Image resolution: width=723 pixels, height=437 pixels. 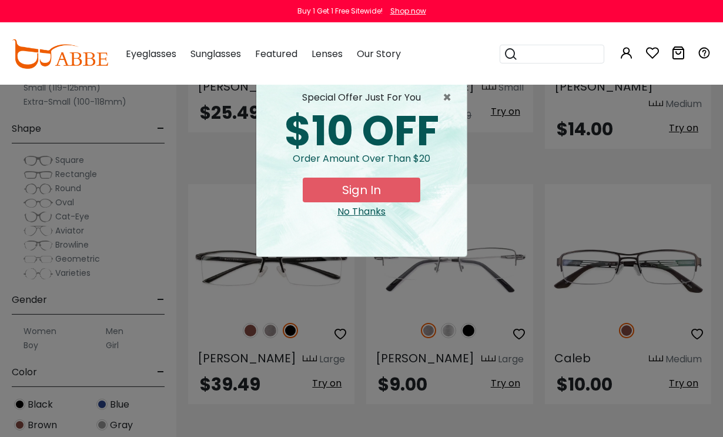 What do you see at coordinates (362, 131) in the screenshot?
I see `div: $10 OFF` at bounding box center [362, 131].